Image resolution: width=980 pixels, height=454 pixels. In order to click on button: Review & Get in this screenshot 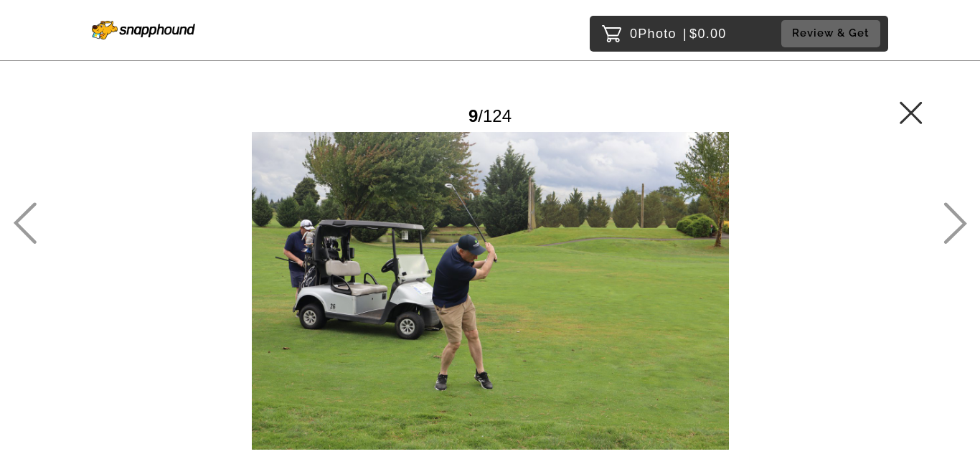, I will do `click(831, 33)`.